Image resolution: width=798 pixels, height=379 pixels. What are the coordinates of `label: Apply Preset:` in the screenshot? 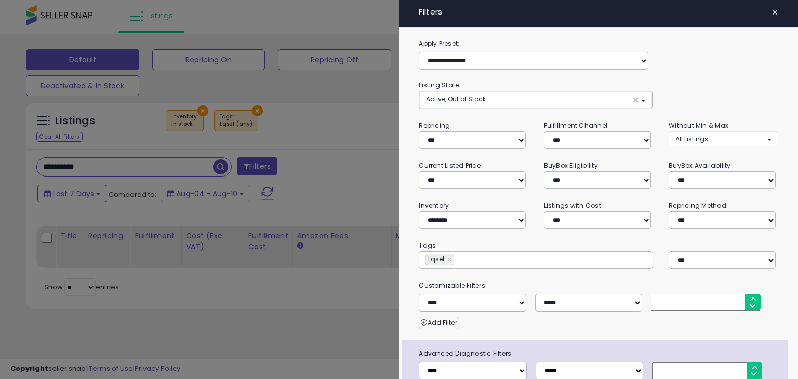 It's located at (598, 44).